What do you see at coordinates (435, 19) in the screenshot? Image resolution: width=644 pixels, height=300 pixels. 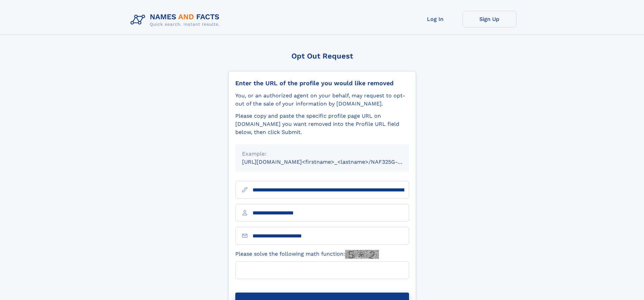 I see `a: Log In` at bounding box center [435, 19].